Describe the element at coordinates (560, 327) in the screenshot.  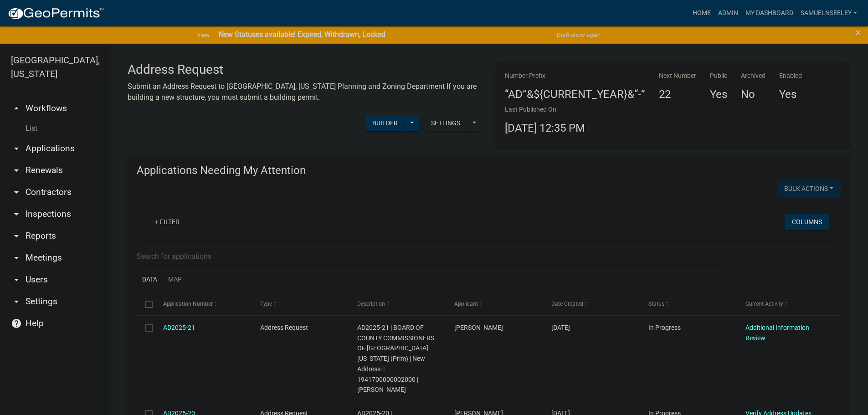
I see `span: 08/06/2025` at that location.